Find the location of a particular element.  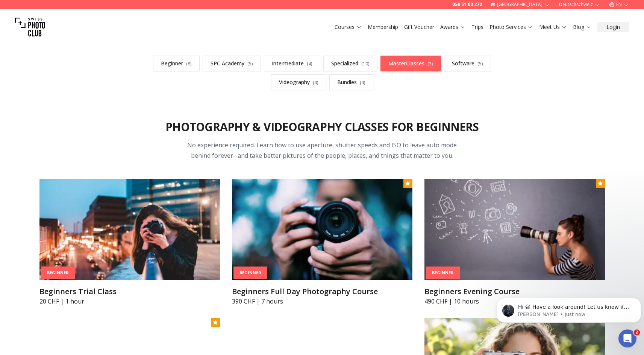

img: Beginners Evening Course is located at coordinates (515, 230).